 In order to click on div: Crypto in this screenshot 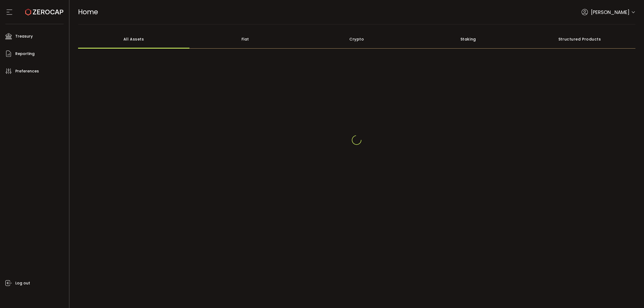, I will do `click(357, 39)`.